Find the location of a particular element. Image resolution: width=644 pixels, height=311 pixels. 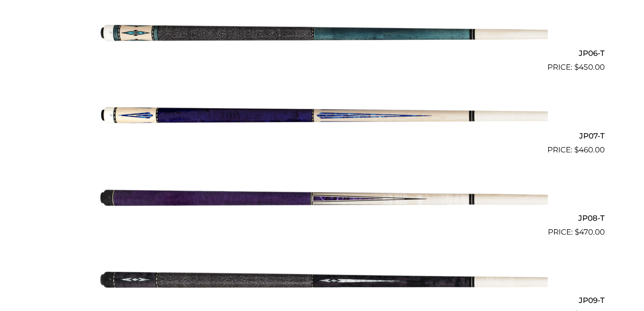

bdi: 460.00 is located at coordinates (589, 149).